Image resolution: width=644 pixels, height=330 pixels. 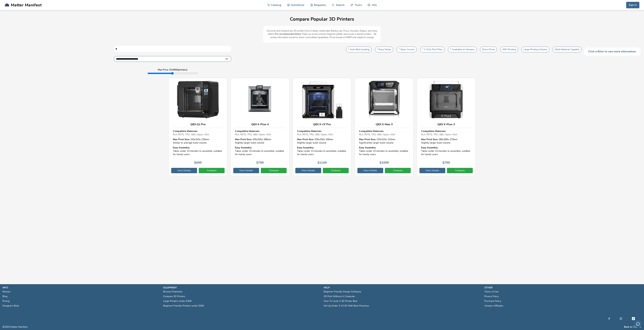 What do you see at coordinates (462, 50) in the screenshot?
I see `button: * Available on Amazon` at bounding box center [462, 50].